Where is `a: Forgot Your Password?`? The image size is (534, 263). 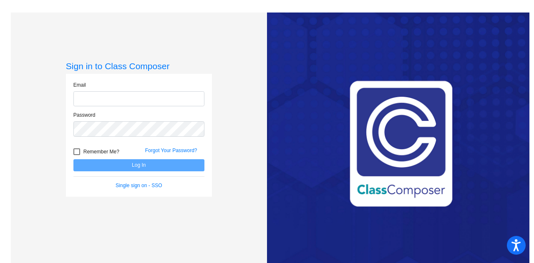 a: Forgot Your Password? is located at coordinates (171, 150).